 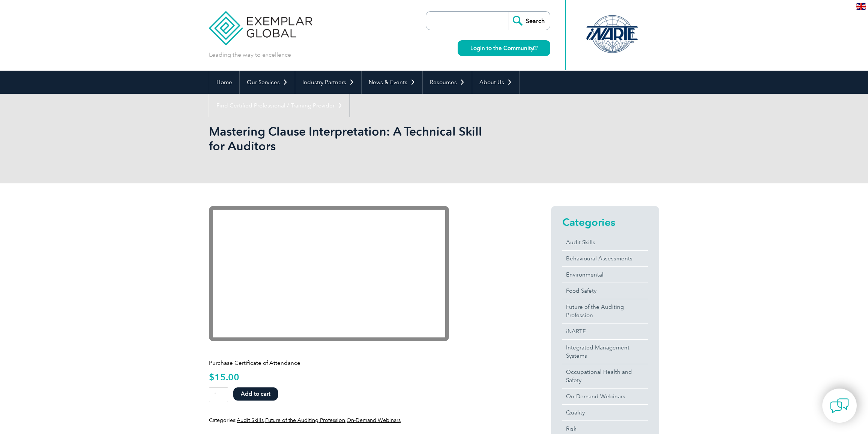 What do you see at coordinates (267, 82) in the screenshot?
I see `a: Our Services` at bounding box center [267, 82].